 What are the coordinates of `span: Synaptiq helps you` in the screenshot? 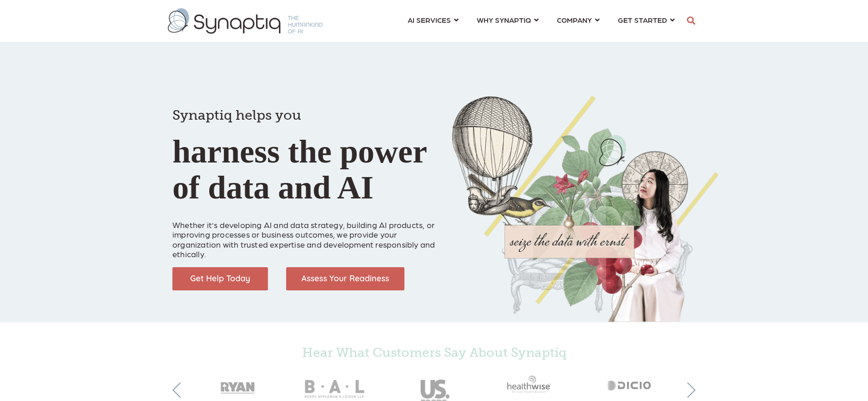 It's located at (236, 116).